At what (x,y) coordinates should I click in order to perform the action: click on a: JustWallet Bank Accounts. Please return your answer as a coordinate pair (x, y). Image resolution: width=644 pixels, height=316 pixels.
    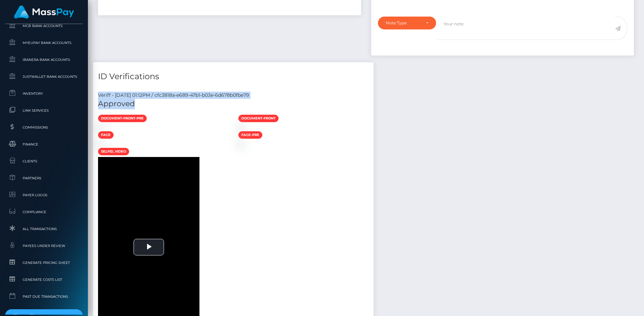
    Looking at the image, I should click on (44, 76).